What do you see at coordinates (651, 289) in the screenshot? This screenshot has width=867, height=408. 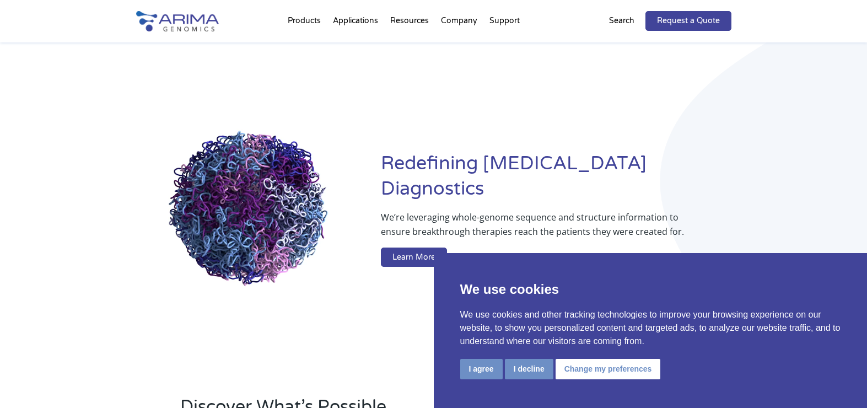 I see `p: We use cookies` at bounding box center [651, 289].